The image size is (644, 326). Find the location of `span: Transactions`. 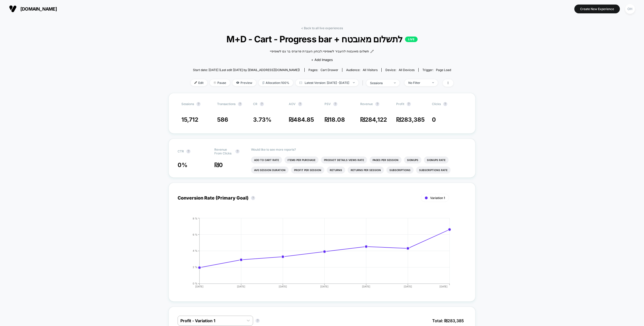

span: Transactions is located at coordinates (226, 104).